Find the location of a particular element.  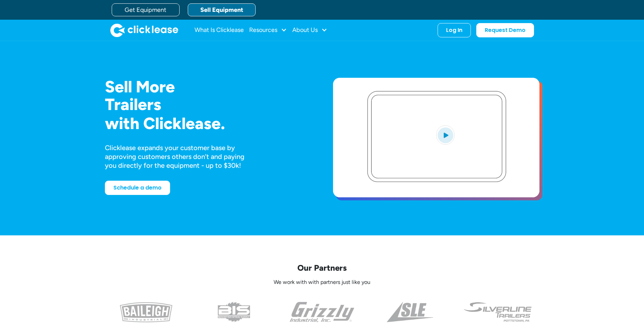

img: Blue play button logo on a light blue circular background is located at coordinates (446, 135).